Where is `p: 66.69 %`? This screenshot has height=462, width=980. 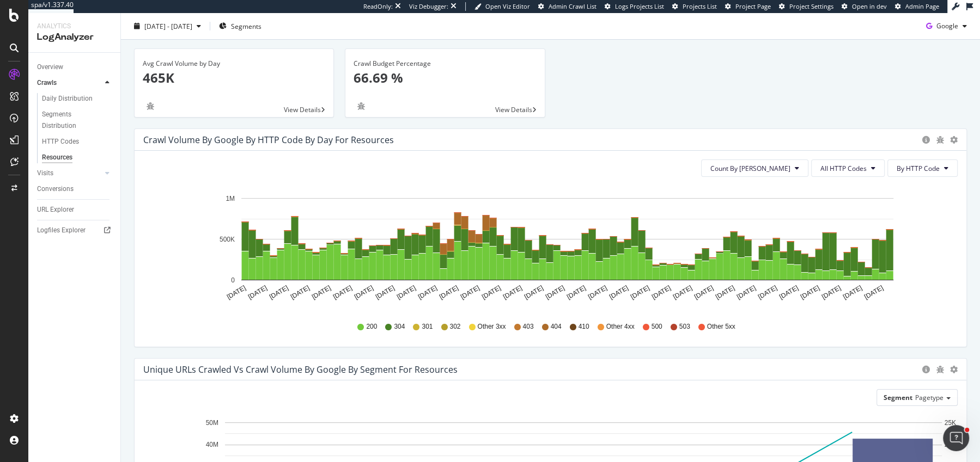 p: 66.69 % is located at coordinates (444, 78).